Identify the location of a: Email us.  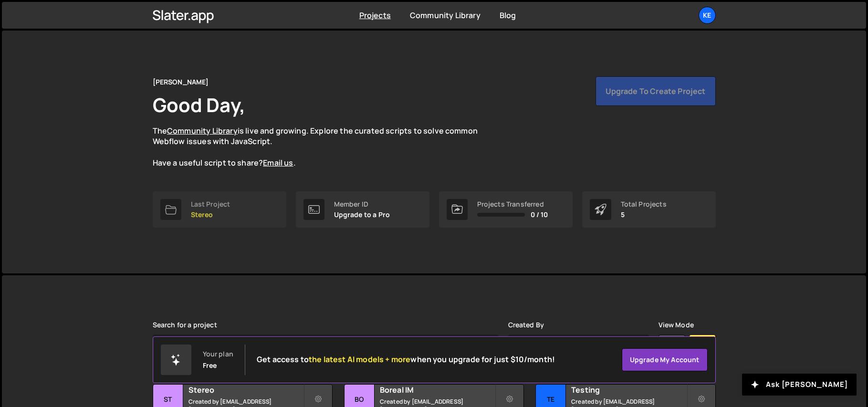
(278, 163).